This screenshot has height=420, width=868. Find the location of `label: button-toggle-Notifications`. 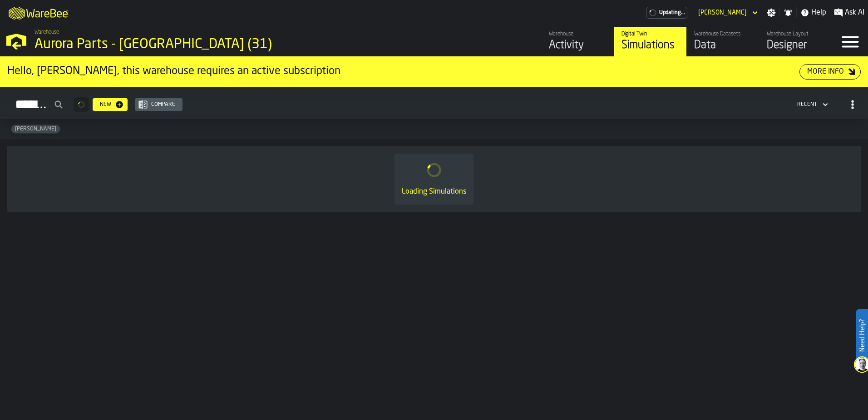

label: button-toggle-Notifications is located at coordinates (788, 13).